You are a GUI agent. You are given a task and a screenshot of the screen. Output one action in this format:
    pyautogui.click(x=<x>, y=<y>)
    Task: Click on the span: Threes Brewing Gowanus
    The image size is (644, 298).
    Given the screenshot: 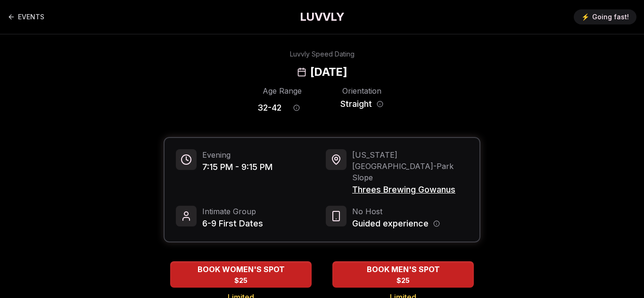 What is the action you would take?
    pyautogui.click(x=410, y=190)
    